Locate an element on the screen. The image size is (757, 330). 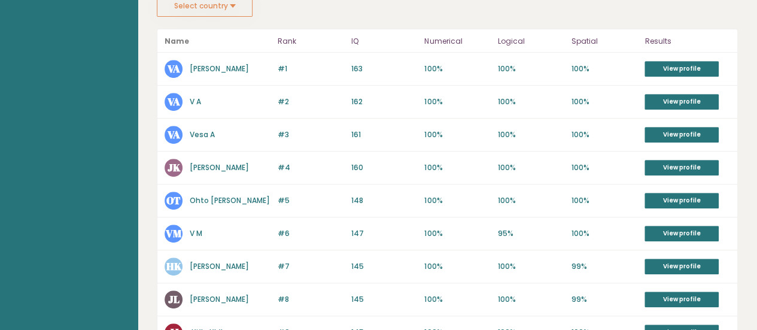
p: #8 is located at coordinates (311, 299).